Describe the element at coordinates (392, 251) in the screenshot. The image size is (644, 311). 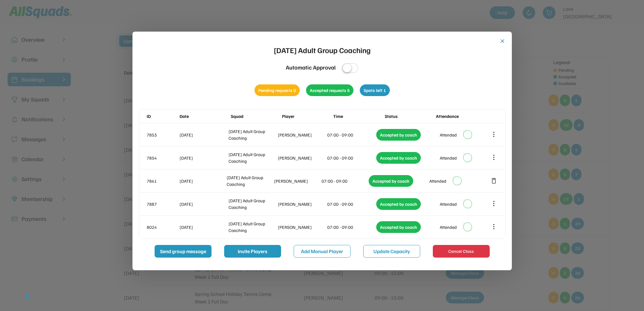
I see `button: Update Capacity` at that location.